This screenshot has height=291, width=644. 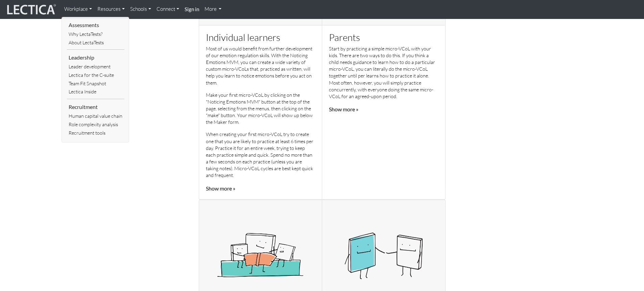 What do you see at coordinates (95, 107) in the screenshot?
I see `li: Recruitment` at bounding box center [95, 107].